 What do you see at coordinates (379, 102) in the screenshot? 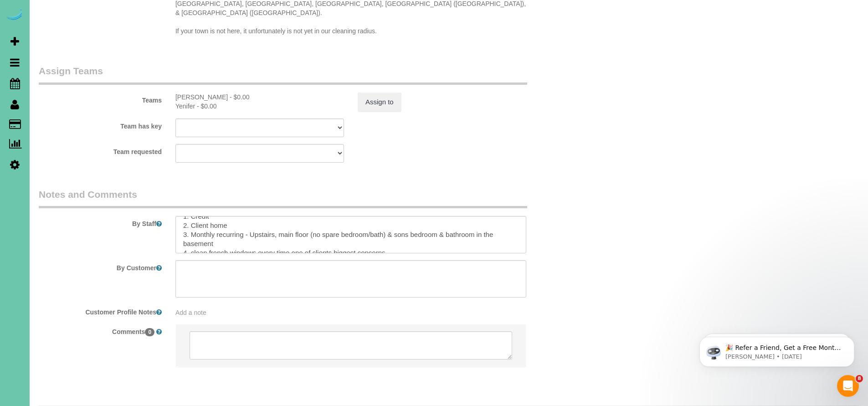
I see `button: Assign to` at bounding box center [379, 102].